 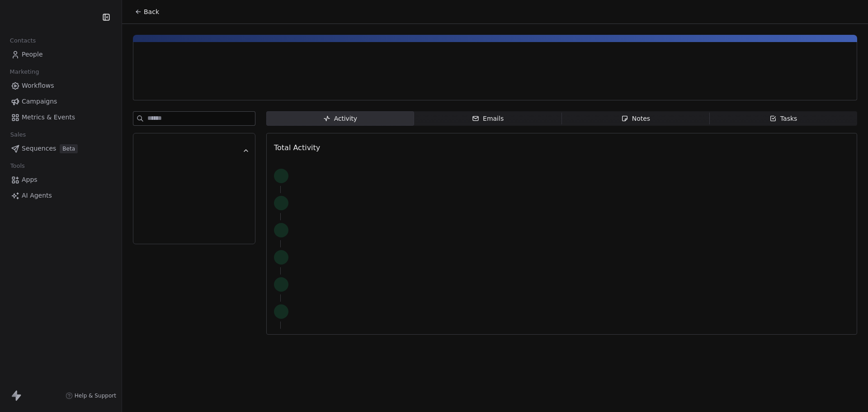 What do you see at coordinates (60, 117) in the screenshot?
I see `a: Metrics & Events` at bounding box center [60, 117].